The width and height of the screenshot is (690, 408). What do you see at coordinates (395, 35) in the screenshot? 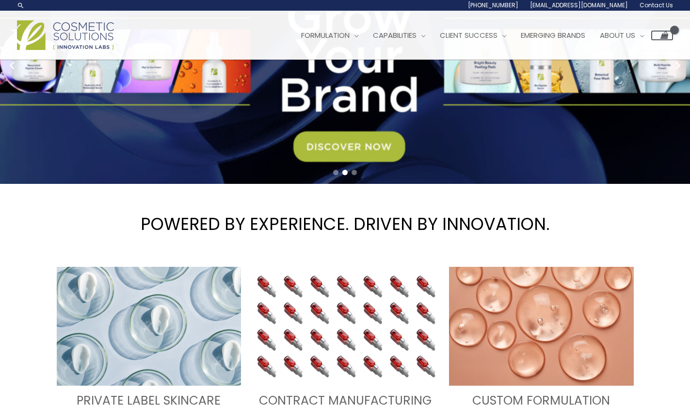
I see `span: Capabilities` at bounding box center [395, 35].